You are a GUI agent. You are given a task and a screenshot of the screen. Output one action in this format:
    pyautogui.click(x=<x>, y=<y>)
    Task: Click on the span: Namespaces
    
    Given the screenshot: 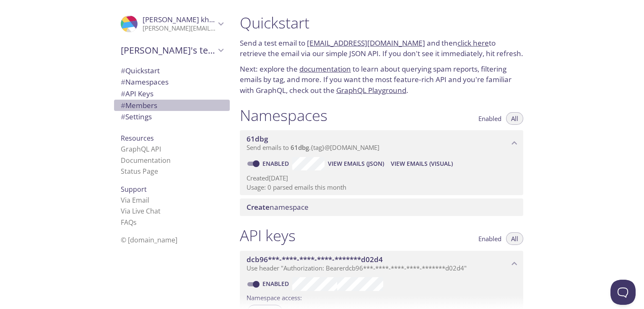 What is the action you would take?
    pyautogui.click(x=145, y=82)
    